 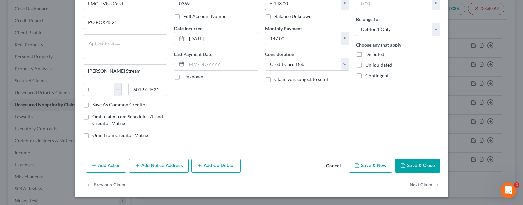 What do you see at coordinates (120, 105) in the screenshot?
I see `label: Save As Common Creditor` at bounding box center [120, 105].